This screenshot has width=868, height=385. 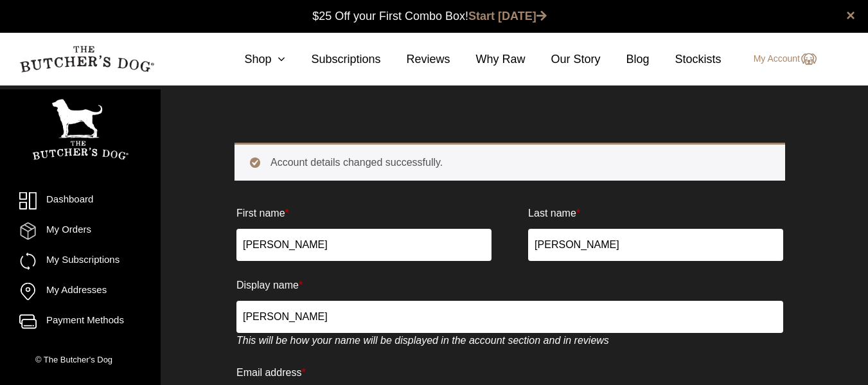 I want to click on label: Email address, so click(x=271, y=373).